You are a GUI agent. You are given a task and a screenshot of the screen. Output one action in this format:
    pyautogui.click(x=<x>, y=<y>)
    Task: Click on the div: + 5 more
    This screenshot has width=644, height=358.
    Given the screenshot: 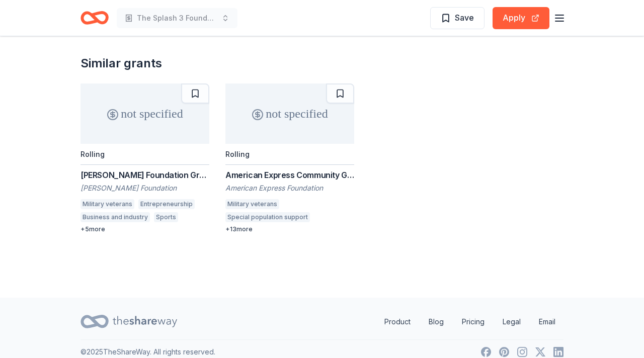 What is the action you would take?
    pyautogui.click(x=145, y=229)
    